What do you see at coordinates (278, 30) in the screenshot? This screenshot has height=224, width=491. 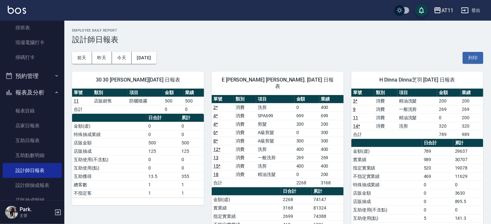 I see `h2: Employee Daily Report` at bounding box center [278, 30].